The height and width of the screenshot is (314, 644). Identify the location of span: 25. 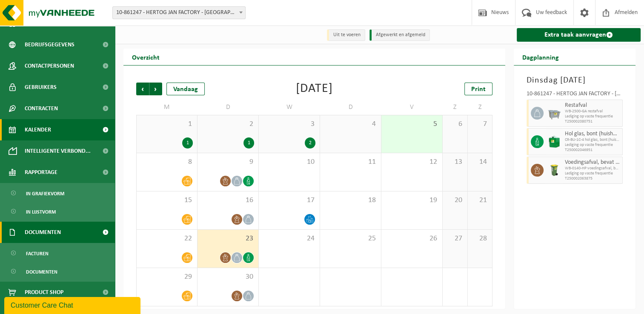
(350, 239).